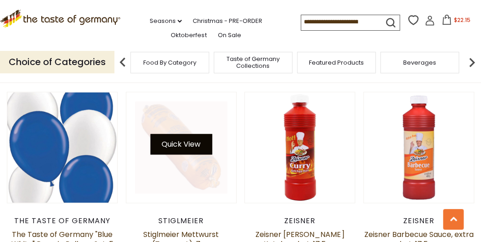 The image size is (481, 242). I want to click on a: Christmas - PRE-ORDER, so click(227, 21).